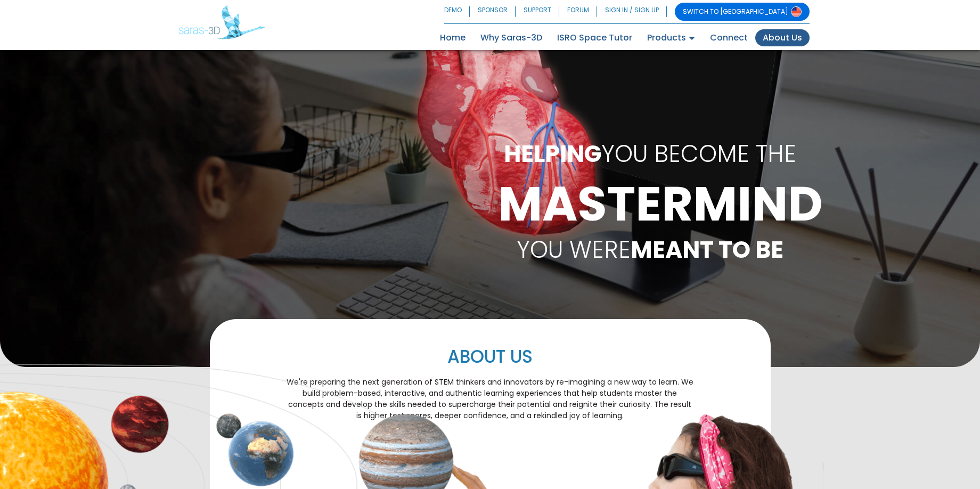 Image resolution: width=980 pixels, height=489 pixels. I want to click on h1: MASTERMIND, so click(650, 204).